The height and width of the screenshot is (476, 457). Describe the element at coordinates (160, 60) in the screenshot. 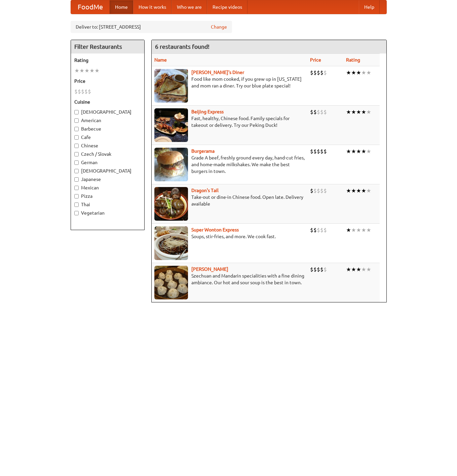

I see `a: Name` at that location.